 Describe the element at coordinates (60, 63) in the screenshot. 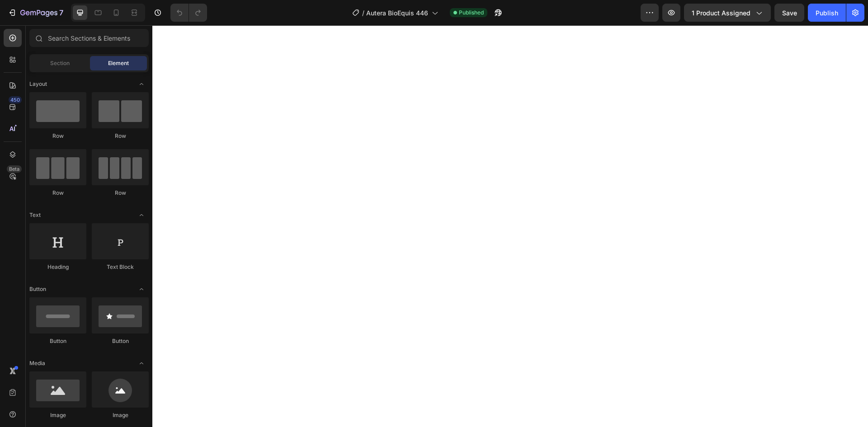

I see `span: Section` at that location.